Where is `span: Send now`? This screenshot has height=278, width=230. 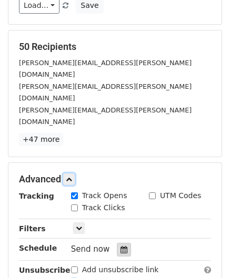 span: Send now is located at coordinates (90, 249).